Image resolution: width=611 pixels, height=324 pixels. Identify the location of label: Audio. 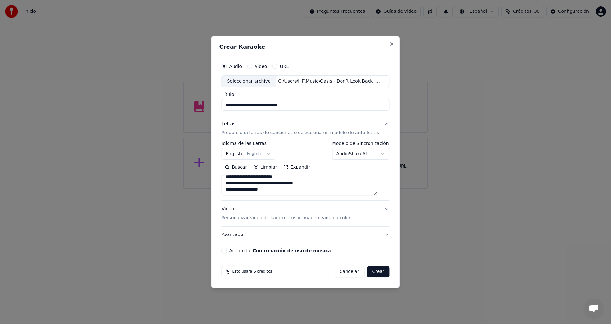
(236, 66).